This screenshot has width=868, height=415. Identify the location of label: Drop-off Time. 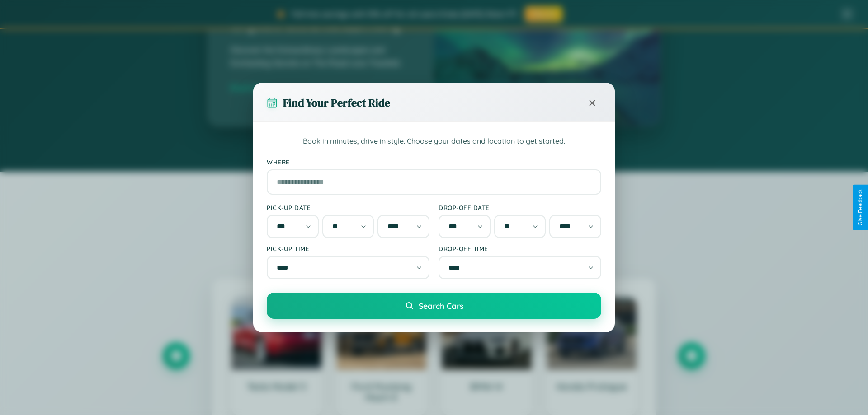
(520, 248).